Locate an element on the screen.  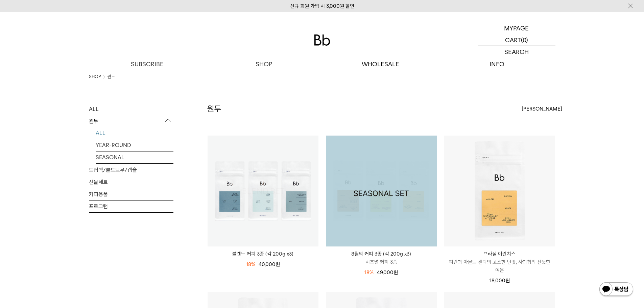
p: 8월의 커피 3종 (각 200g x3) is located at coordinates (381, 254).